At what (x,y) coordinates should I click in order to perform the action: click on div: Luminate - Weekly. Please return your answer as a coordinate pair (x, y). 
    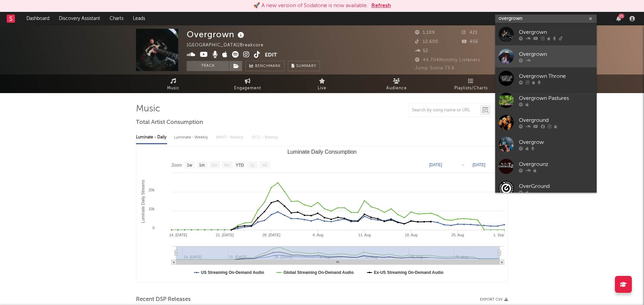
    Looking at the image, I should click on (191, 137).